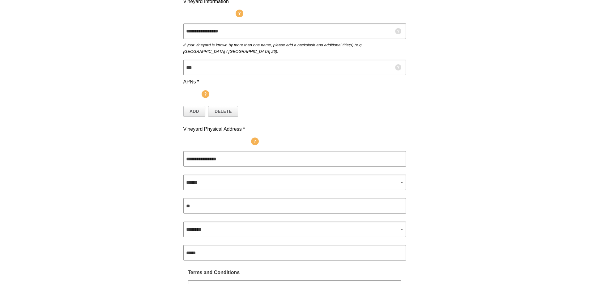 This screenshot has height=284, width=589. I want to click on a: Delete, so click(223, 111).